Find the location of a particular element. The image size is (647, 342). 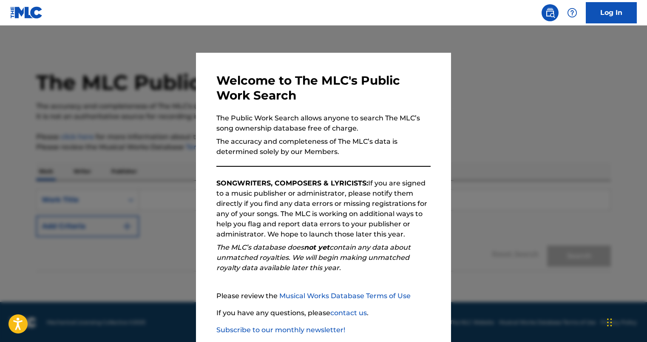

a: Musical Works Database Terms of Use is located at coordinates (345, 295).